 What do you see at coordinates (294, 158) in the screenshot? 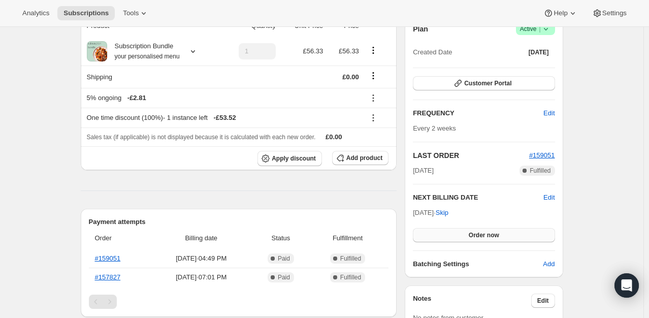
I see `span: Apply discount` at bounding box center [294, 158].